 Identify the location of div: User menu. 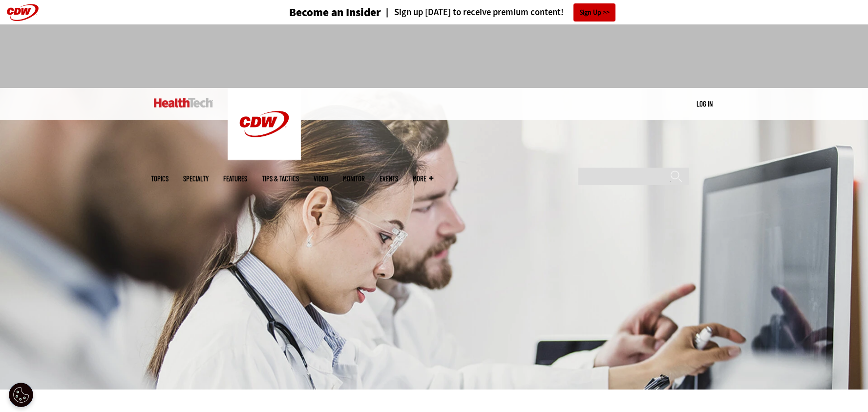
(705, 103).